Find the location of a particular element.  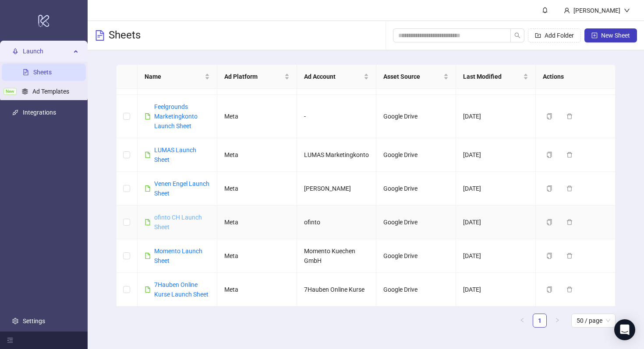

a: 1 is located at coordinates (540, 321).